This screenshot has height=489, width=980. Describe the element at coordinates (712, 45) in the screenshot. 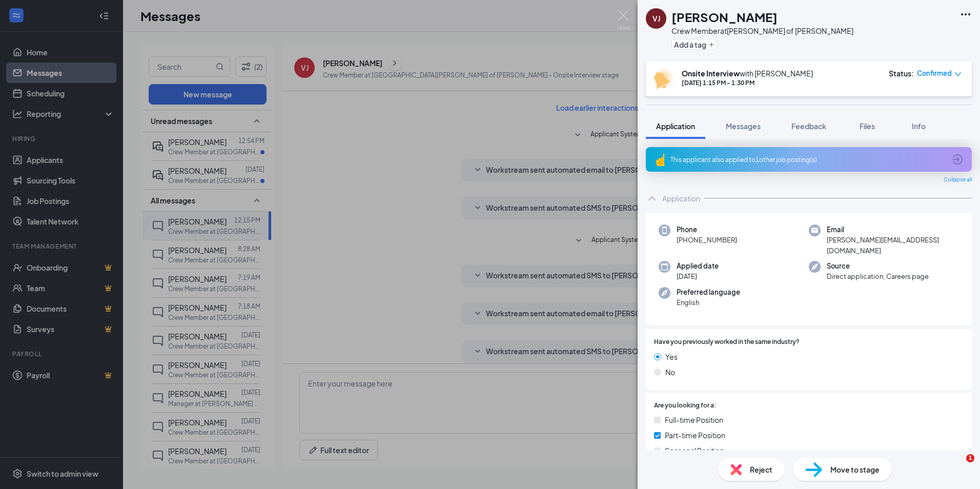

I see `svg: Plus` at that location.